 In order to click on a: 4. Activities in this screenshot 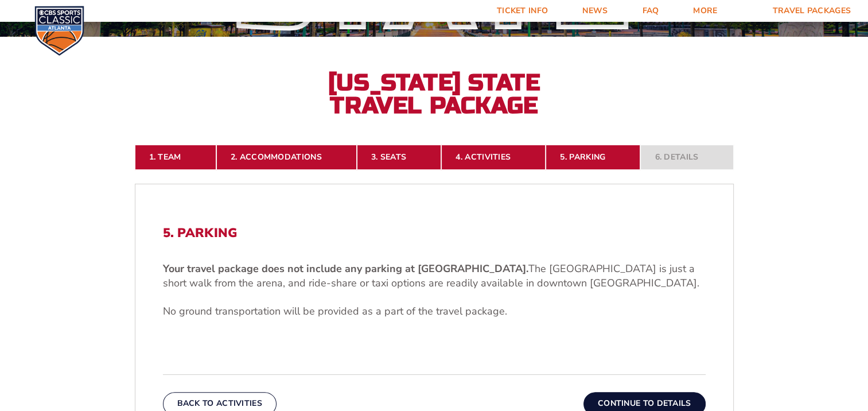, I will do `click(493, 158)`.